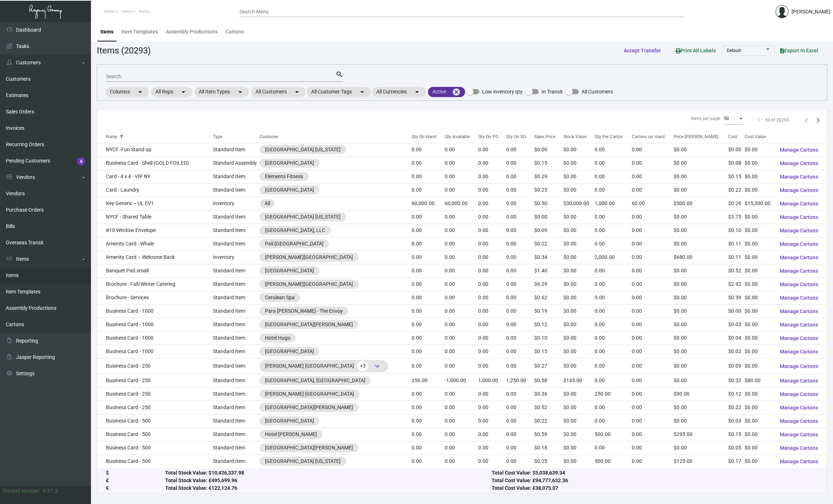 The width and height of the screenshot is (833, 504). Describe the element at coordinates (267, 203) in the screenshot. I see `mat-chip: All` at that location.